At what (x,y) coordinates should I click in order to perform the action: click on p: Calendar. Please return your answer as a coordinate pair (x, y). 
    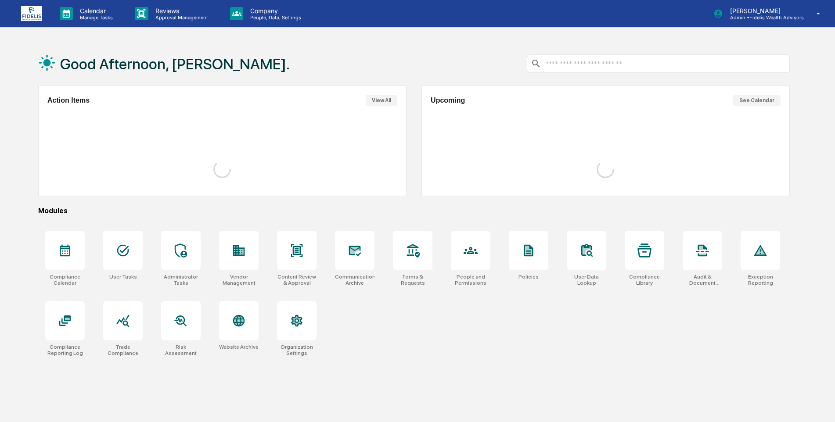
    Looking at the image, I should click on (95, 11).